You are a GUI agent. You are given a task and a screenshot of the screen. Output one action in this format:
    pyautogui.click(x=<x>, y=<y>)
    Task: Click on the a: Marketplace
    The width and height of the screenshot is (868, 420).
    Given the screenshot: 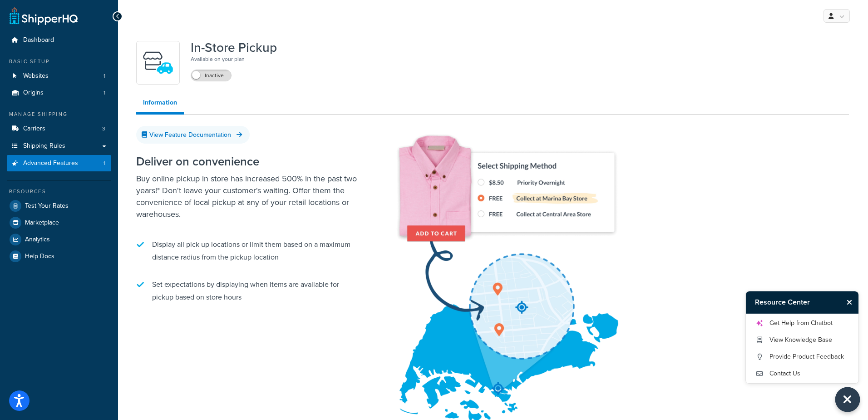 What is the action you would take?
    pyautogui.click(x=59, y=222)
    